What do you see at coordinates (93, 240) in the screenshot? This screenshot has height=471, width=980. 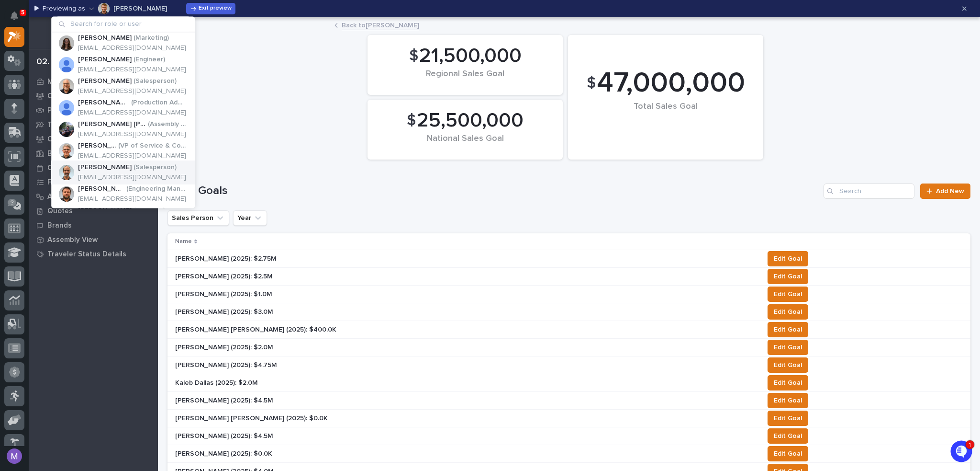 I see `a: Assembly View` at bounding box center [93, 240].